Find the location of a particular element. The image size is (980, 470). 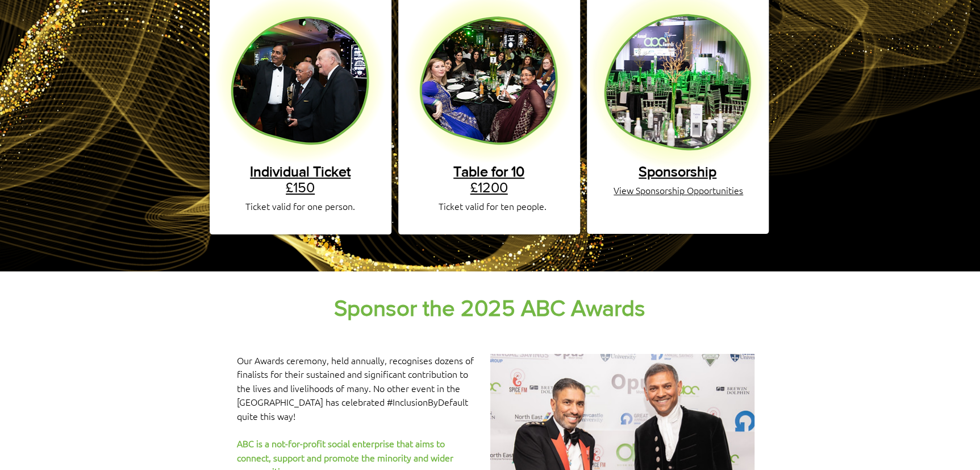

span: Sponsorship is located at coordinates (677, 172).